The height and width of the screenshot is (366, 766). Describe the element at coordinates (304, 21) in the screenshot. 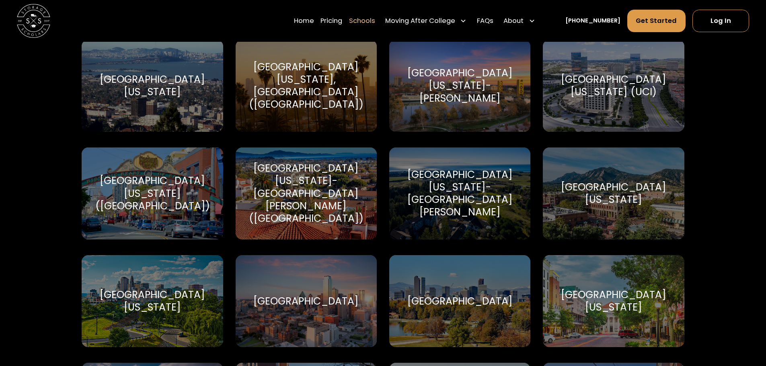

I see `a: Home` at that location.